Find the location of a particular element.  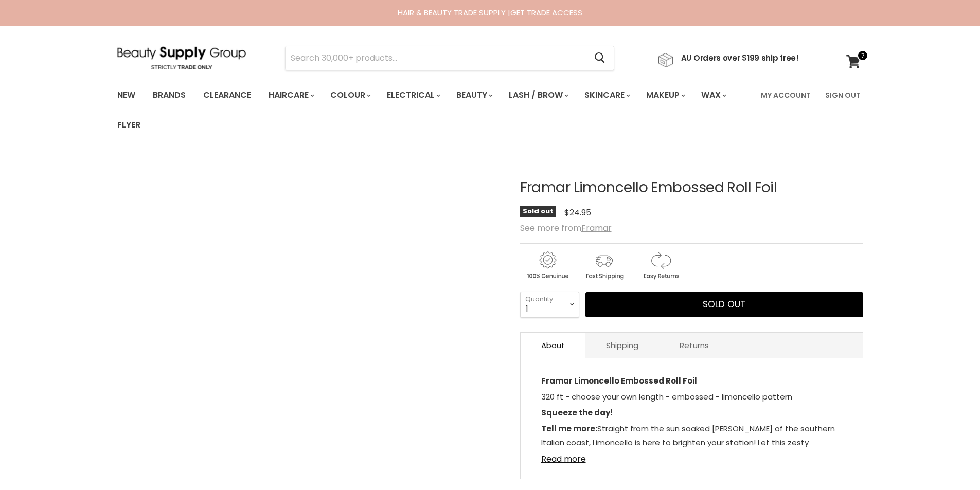

strong: Framar Limoncello Embossed Roll Foil is located at coordinates (619, 381).